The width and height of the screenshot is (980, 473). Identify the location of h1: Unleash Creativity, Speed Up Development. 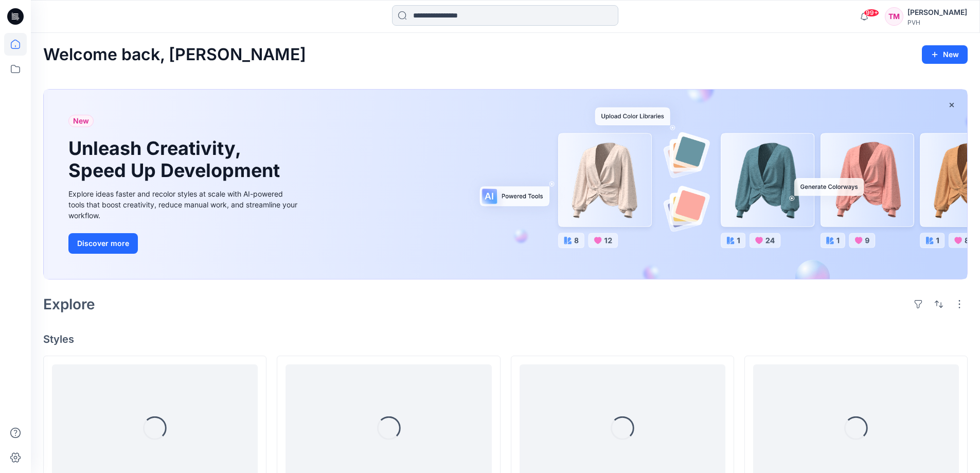
(177, 160).